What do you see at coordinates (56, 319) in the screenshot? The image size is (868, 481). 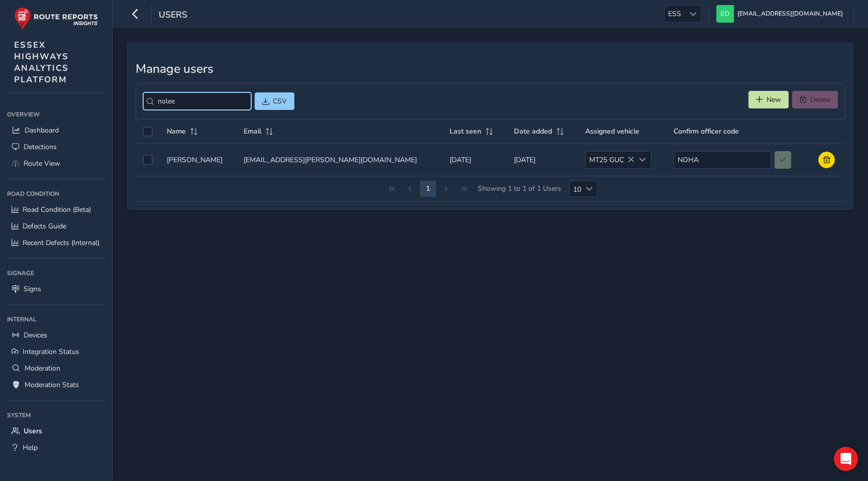 I see `div: Internal` at bounding box center [56, 319].